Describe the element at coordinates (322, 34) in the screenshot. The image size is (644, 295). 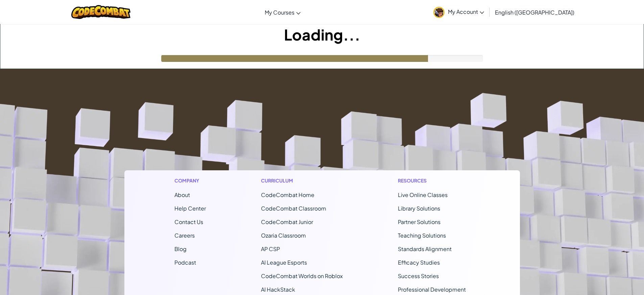
I see `h1: Loading...` at that location.